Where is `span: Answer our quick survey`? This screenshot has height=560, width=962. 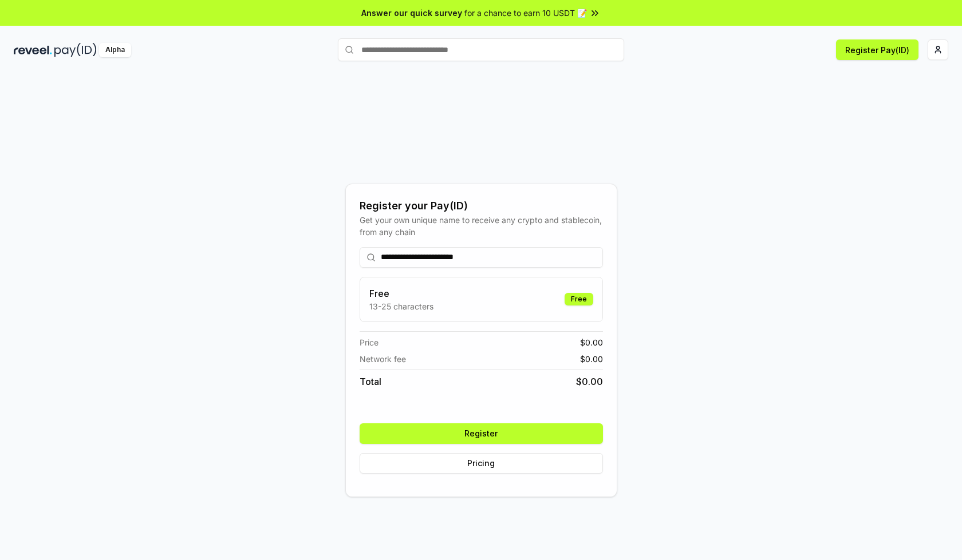
span: Answer our quick survey is located at coordinates (411, 13).